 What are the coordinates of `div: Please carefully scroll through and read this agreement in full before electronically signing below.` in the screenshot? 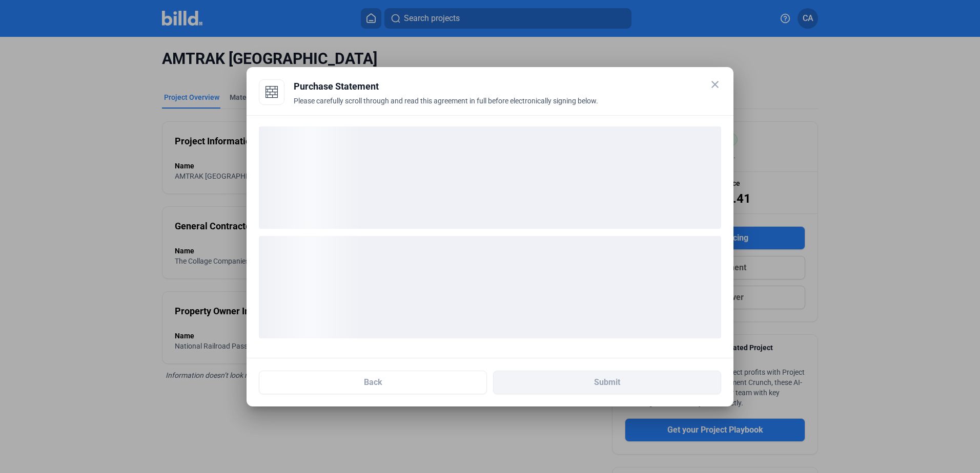 It's located at (508, 107).